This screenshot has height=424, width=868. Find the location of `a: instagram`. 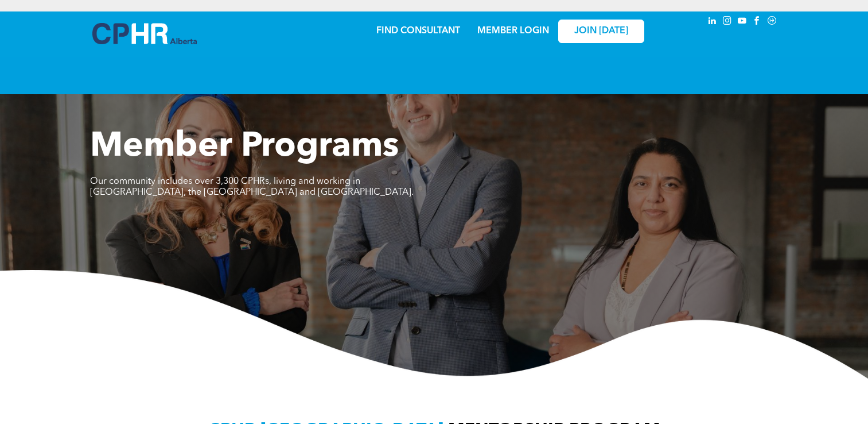

a: instagram is located at coordinates (727, 22).